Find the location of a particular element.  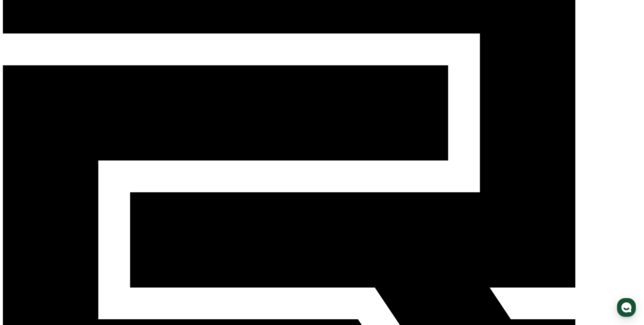

a: 설정 is located at coordinates (108, 222).